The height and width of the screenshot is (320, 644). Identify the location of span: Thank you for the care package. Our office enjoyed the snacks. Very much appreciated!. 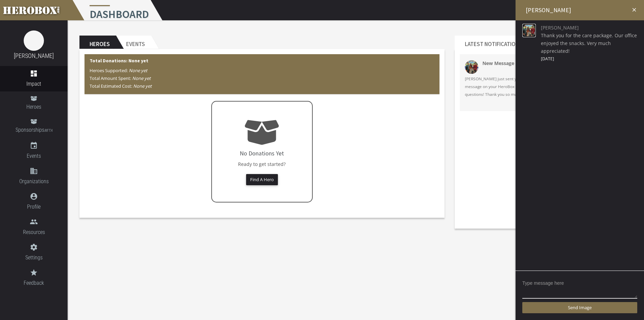
(590, 43).